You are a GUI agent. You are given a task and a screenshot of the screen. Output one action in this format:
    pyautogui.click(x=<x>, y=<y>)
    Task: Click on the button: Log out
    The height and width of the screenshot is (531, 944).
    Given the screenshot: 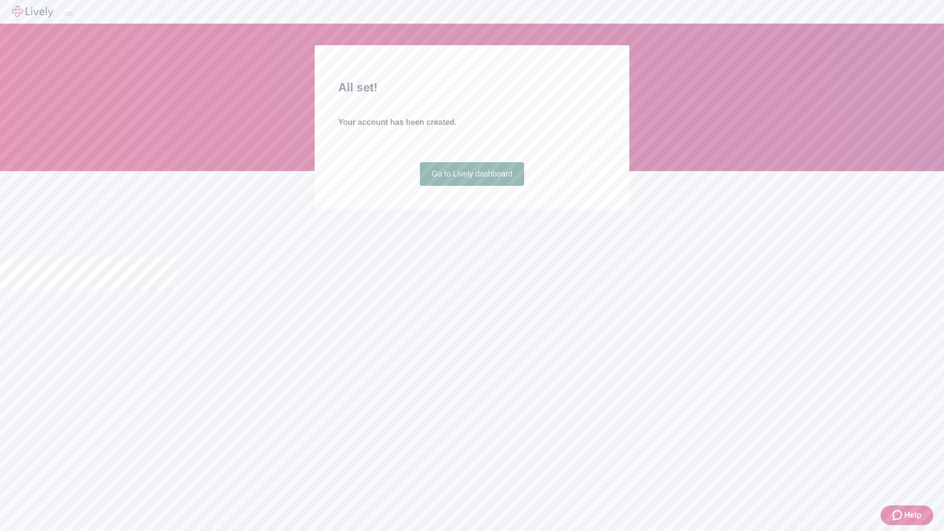 What is the action you would take?
    pyautogui.click(x=69, y=14)
    